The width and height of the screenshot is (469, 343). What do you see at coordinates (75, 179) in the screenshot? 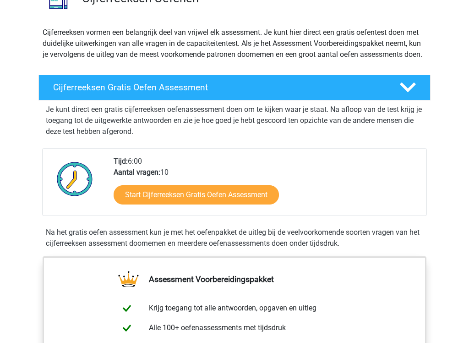
I see `img: Klok` at bounding box center [75, 179].